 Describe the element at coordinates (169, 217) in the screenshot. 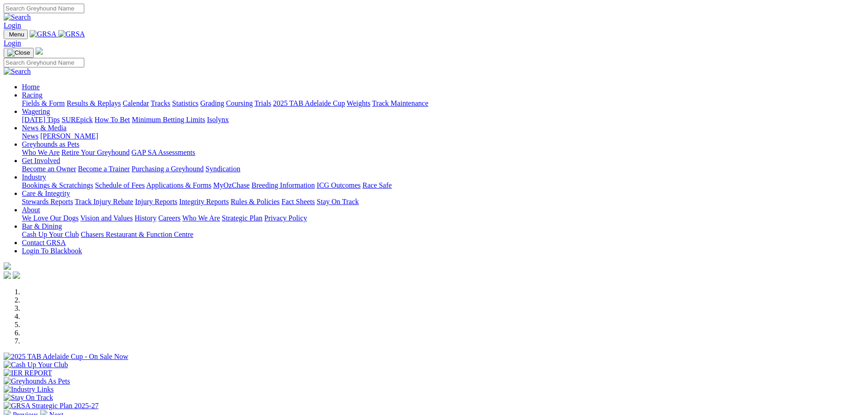

I see `a: Careers` at that location.